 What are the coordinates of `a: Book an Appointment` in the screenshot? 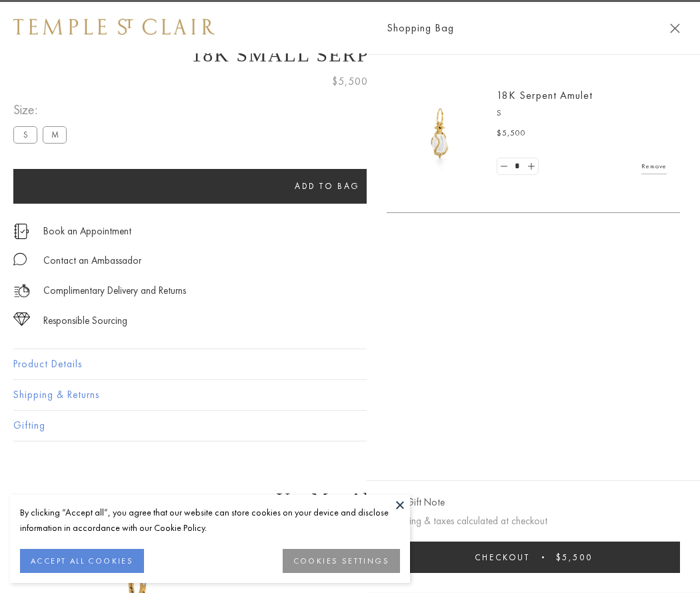 It's located at (87, 231).